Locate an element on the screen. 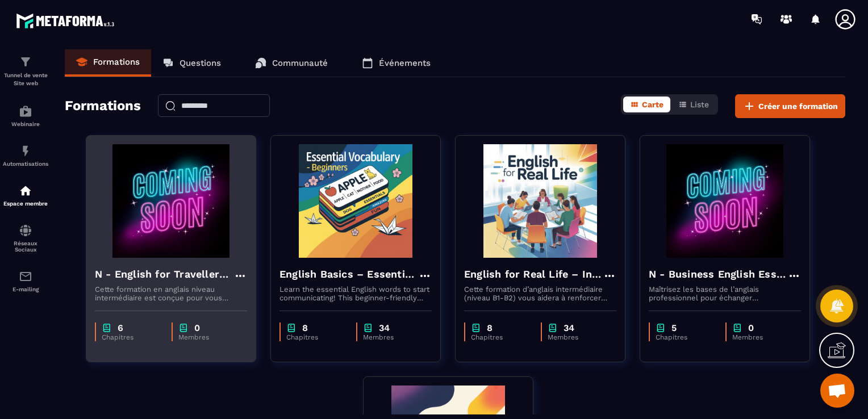 The image size is (868, 419). p: Communauté is located at coordinates (300, 63).